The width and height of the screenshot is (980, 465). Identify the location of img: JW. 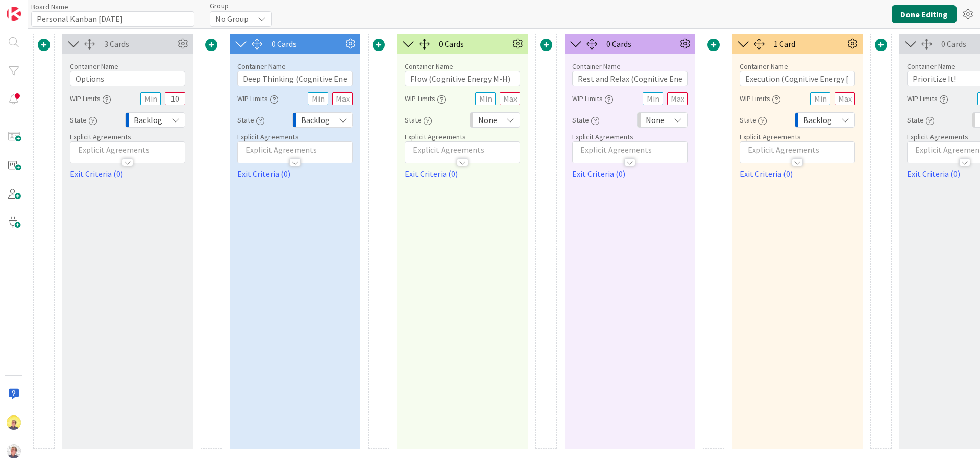
(14, 422).